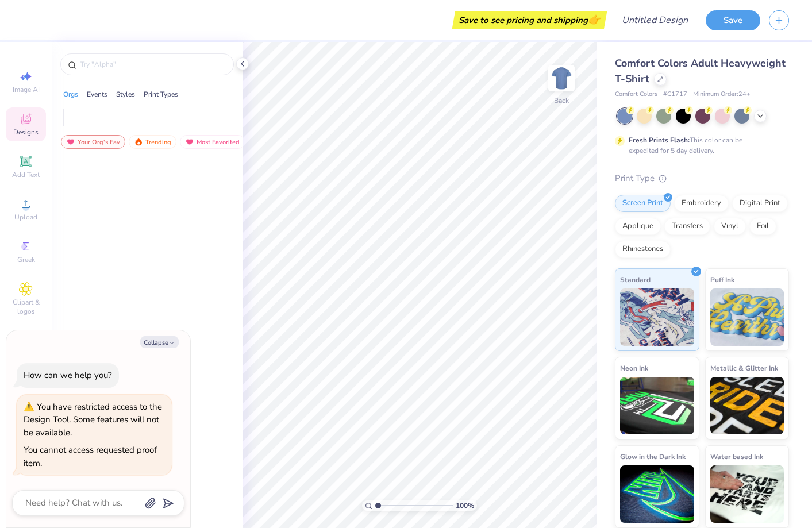 This screenshot has height=528, width=812. What do you see at coordinates (659, 140) in the screenshot?
I see `strong: Fresh Prints Flash:` at bounding box center [659, 140].